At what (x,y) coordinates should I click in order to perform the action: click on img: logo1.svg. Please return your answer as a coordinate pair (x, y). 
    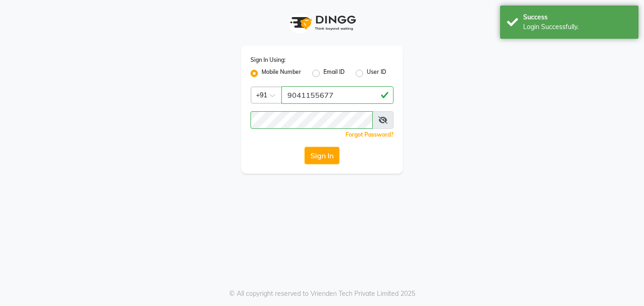
    Looking at the image, I should click on (322, 23).